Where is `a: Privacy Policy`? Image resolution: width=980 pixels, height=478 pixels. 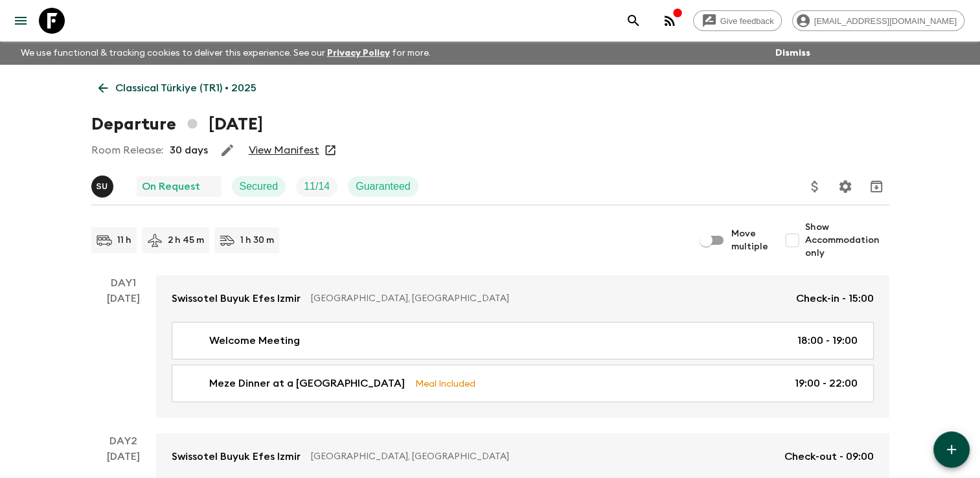 a: Privacy Policy is located at coordinates (358, 53).